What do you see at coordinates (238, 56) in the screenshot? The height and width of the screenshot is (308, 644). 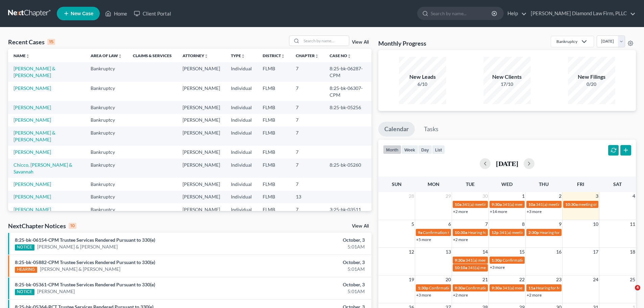 I see `a: Typeunfold_more` at bounding box center [238, 56].